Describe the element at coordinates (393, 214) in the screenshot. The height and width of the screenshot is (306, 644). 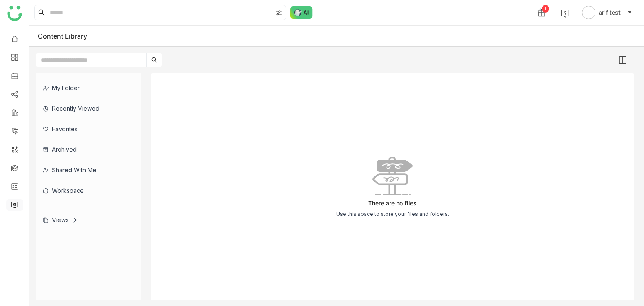
I see `div: Use this space to store your files and folders.` at that location.